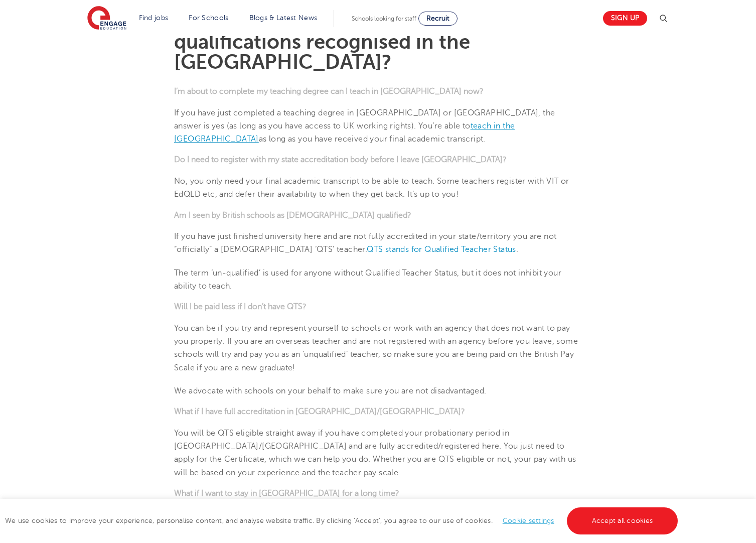  What do you see at coordinates (438, 19) in the screenshot?
I see `a: Recruit` at bounding box center [438, 19].